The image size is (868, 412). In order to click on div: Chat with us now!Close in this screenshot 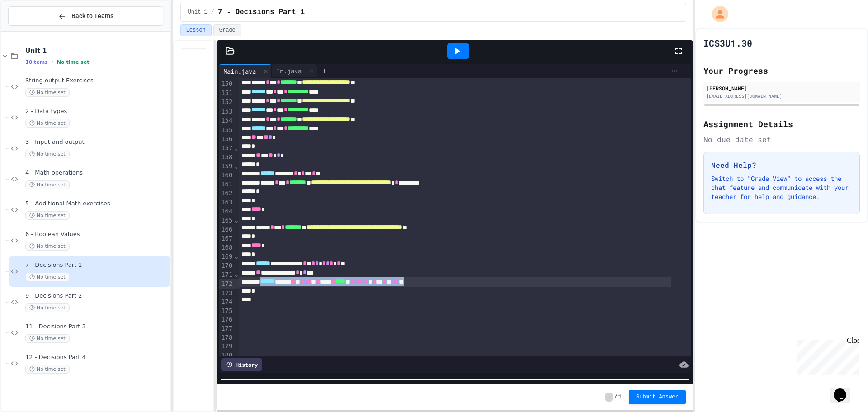, I will do `click(33, 30)`.